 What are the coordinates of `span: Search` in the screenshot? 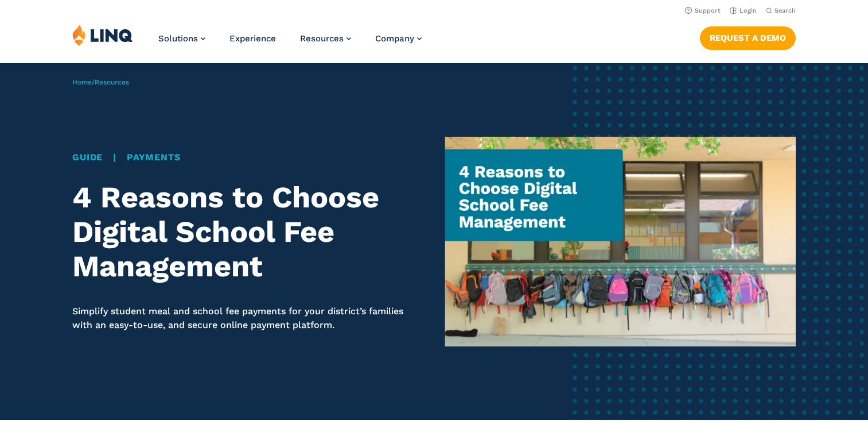 It's located at (785, 10).